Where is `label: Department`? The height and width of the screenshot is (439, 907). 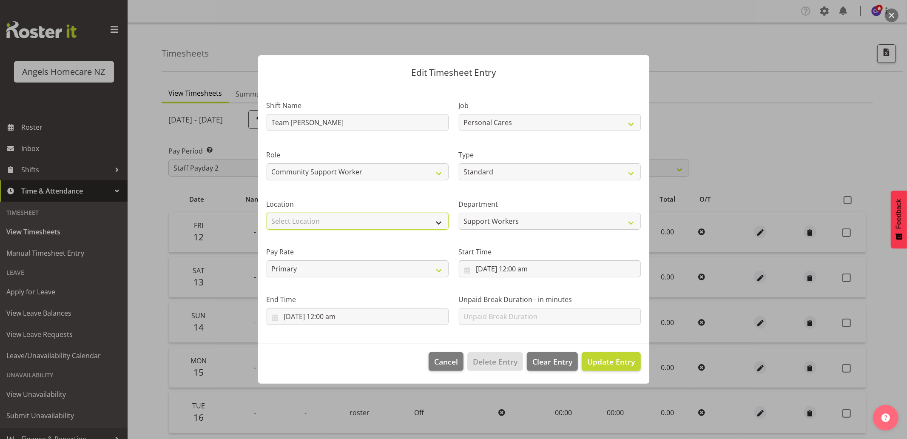 label: Department is located at coordinates (550, 204).